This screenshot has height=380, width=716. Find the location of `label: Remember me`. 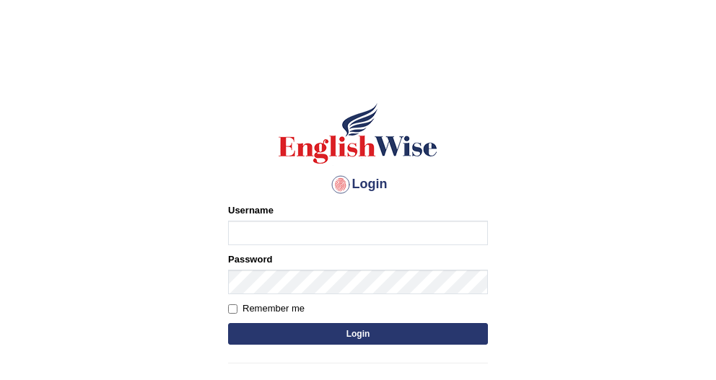

label: Remember me is located at coordinates (266, 309).